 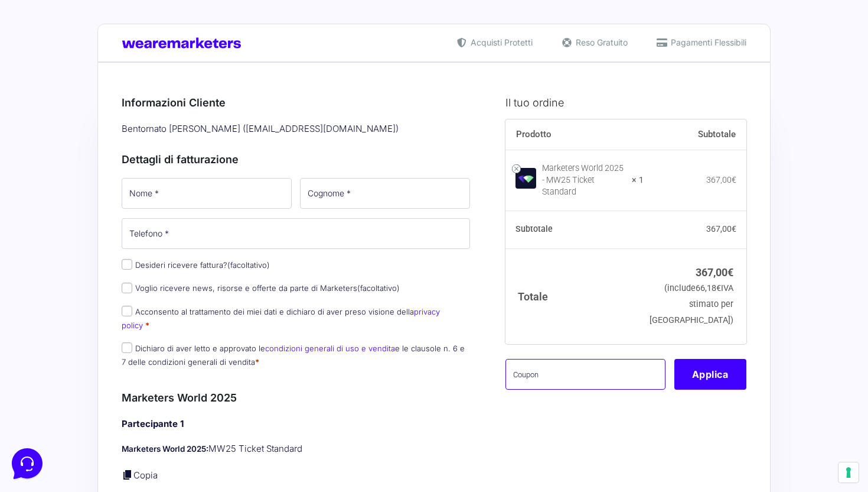 What do you see at coordinates (261, 288) in the screenshot?
I see `label: Voglio ricevere news, risorse e offerte da parte di Marketers` at bounding box center [261, 288].